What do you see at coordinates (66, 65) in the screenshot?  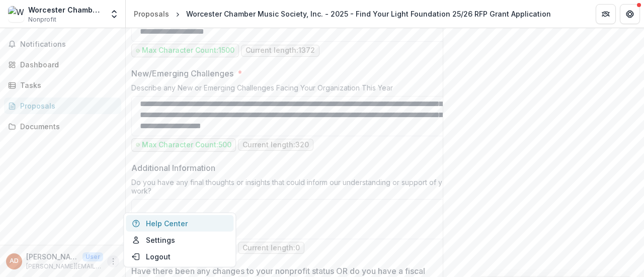 I see `div: Dashboard` at bounding box center [66, 65].